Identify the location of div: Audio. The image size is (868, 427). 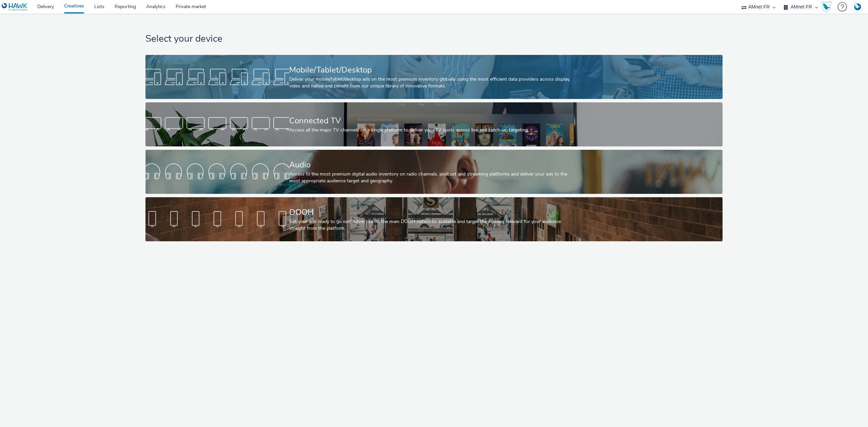
(433, 165).